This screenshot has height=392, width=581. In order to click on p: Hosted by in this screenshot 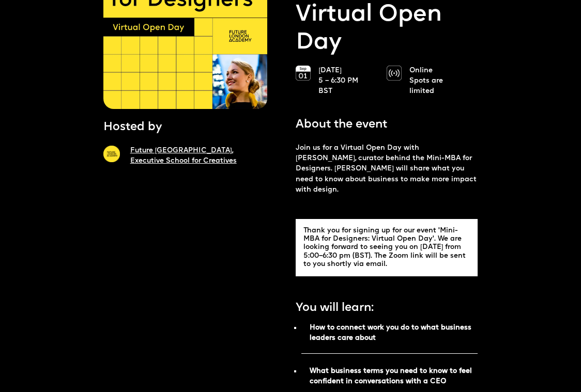, I will do `click(133, 127)`.